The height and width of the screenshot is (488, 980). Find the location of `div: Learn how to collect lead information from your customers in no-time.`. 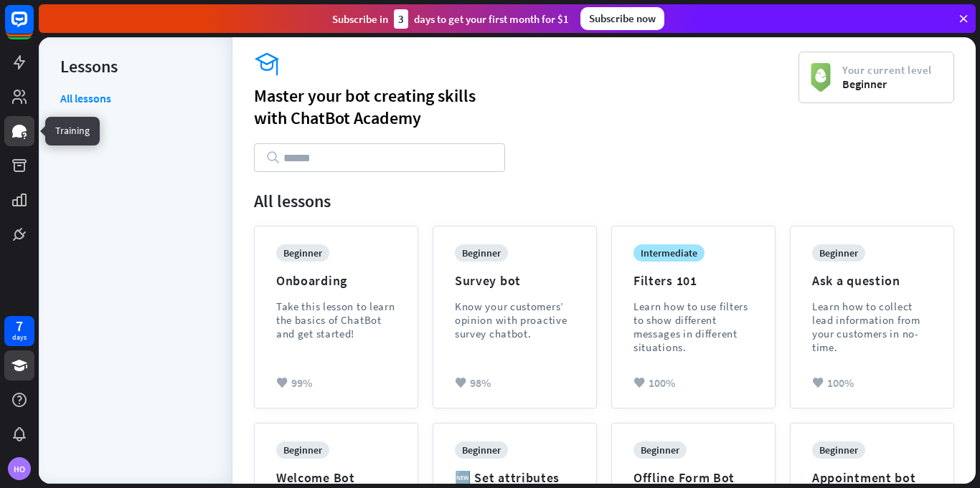

div: Learn how to collect lead information from your customers in no-time. is located at coordinates (871, 327).